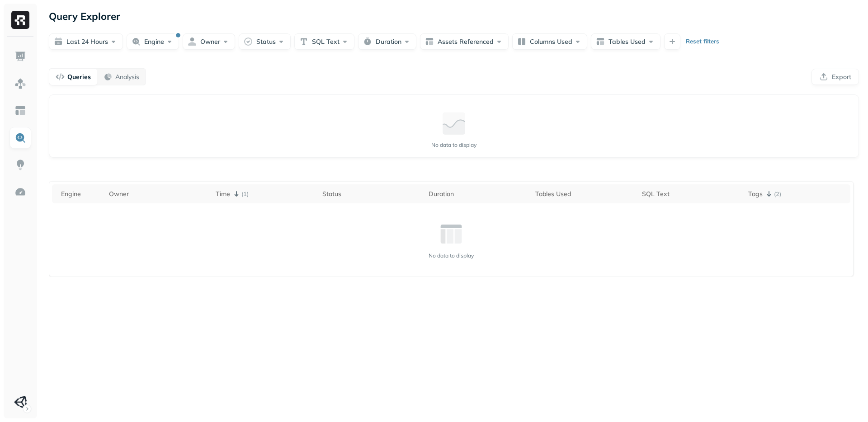  What do you see at coordinates (127, 76) in the screenshot?
I see `p: Analysis` at bounding box center [127, 76].